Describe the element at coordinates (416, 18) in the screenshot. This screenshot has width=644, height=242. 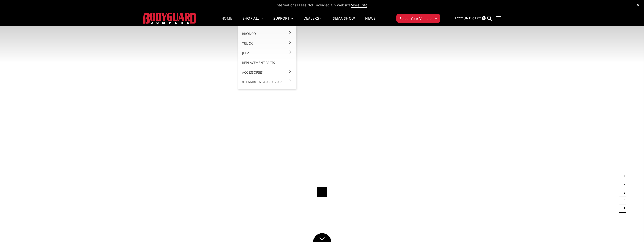
I see `span: Select Your Vehicle` at that location.